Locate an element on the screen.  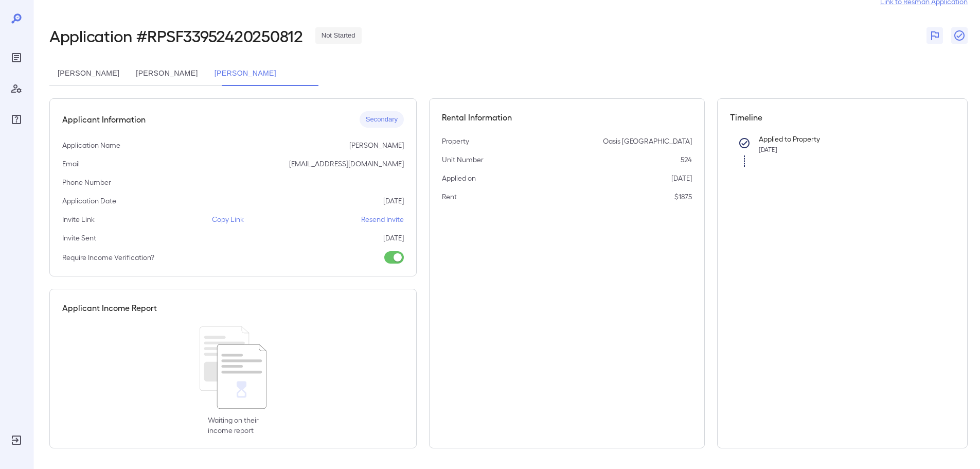
p: Unit Number is located at coordinates (462, 159).